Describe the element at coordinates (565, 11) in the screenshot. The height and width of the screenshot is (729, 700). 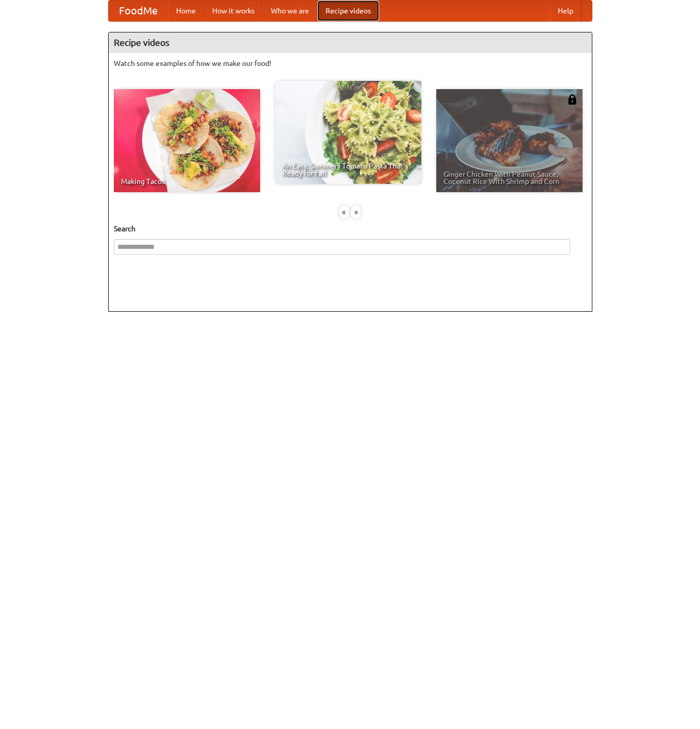
I see `a: Help` at that location.